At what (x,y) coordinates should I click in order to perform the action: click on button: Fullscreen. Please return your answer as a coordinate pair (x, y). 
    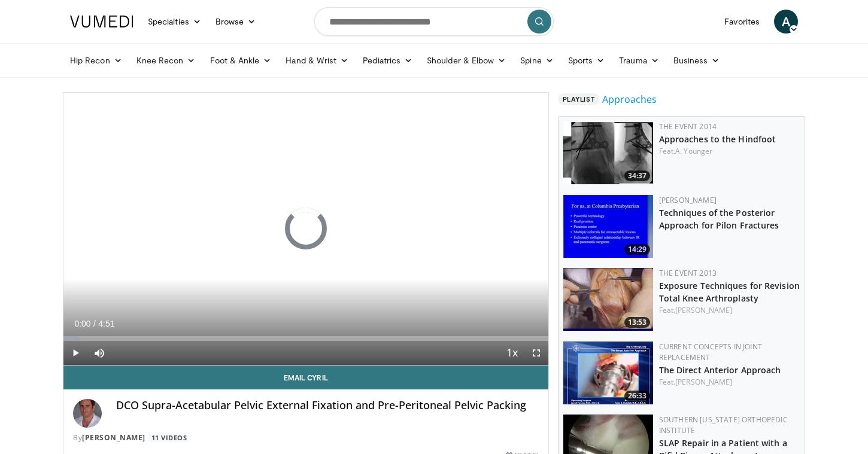
    Looking at the image, I should click on (536, 353).